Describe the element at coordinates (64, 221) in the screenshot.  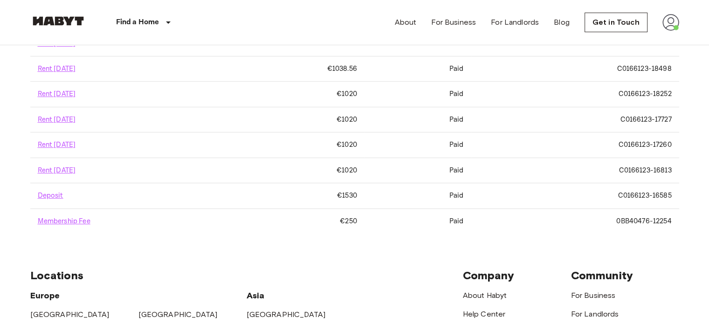
I see `a: Membership Fee` at that location.